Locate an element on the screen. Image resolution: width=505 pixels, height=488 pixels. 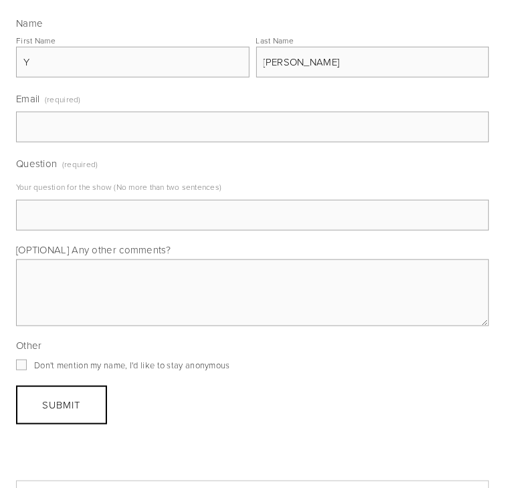
span: Other is located at coordinates (29, 345).